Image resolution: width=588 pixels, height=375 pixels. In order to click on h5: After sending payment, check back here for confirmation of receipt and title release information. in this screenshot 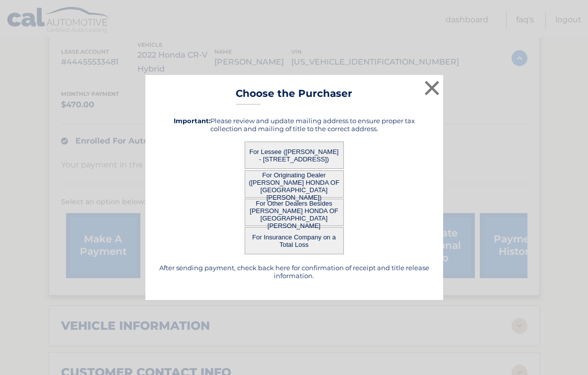, I will do `click(294, 272)`.